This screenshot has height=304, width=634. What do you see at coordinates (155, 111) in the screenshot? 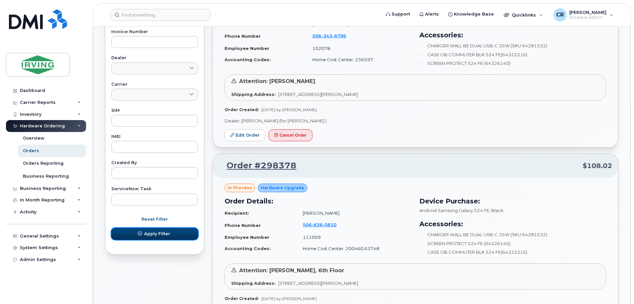
I see `label: SIM` at bounding box center [155, 111].